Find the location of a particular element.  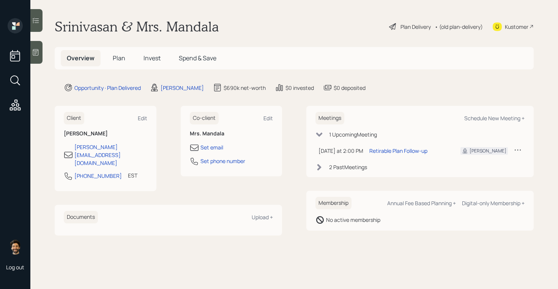

h1: Srinivasan & Mrs. Mandala is located at coordinates (137, 27).